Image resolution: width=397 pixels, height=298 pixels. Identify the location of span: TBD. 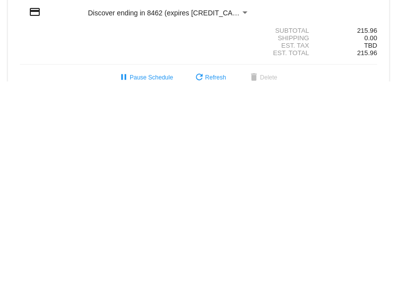
(371, 45).